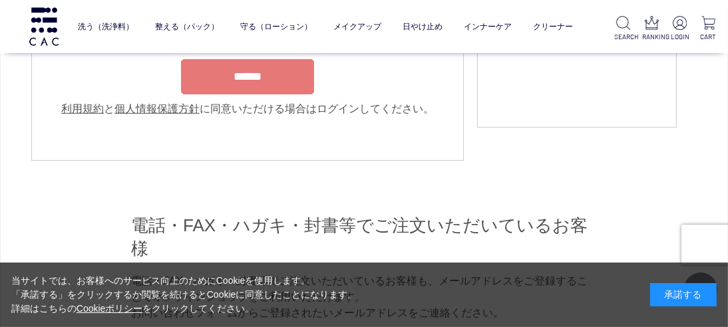 The image size is (728, 327). What do you see at coordinates (82, 108) in the screenshot?
I see `a: 利用規約` at bounding box center [82, 108].